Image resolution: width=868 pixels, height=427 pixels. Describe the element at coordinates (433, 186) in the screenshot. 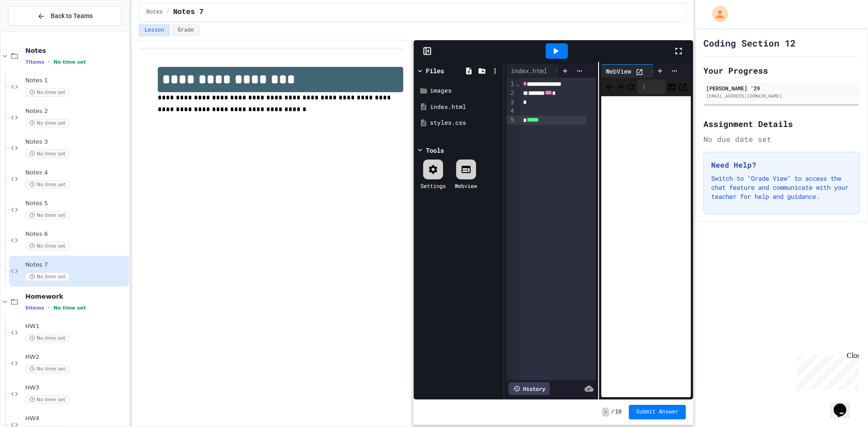

I see `div: Settings` at that location.